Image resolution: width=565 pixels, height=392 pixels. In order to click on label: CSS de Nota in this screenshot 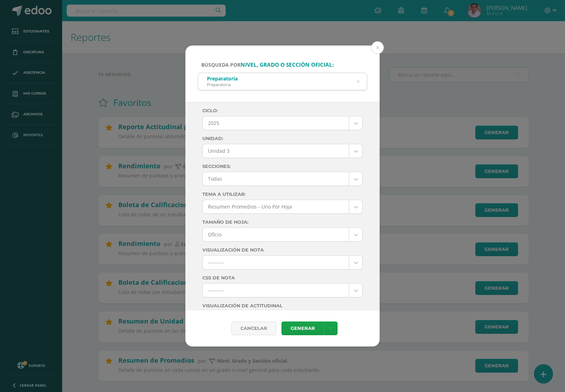, I will do `click(282, 278)`.